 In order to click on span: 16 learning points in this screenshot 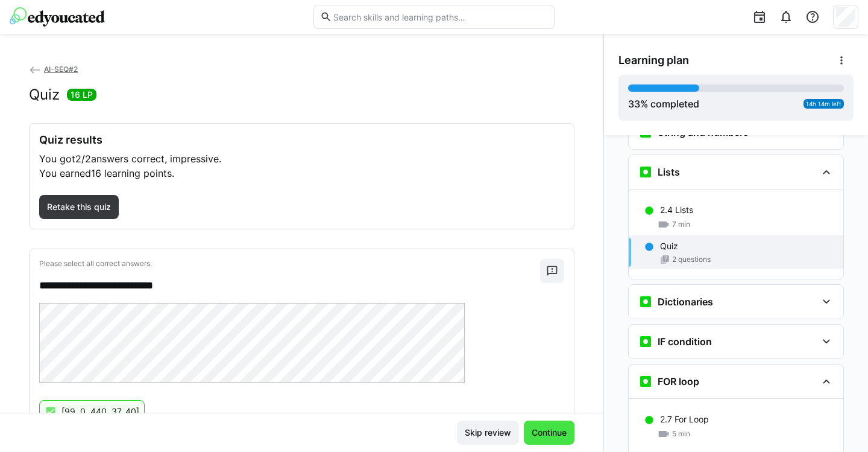, I will do `click(131, 173)`.